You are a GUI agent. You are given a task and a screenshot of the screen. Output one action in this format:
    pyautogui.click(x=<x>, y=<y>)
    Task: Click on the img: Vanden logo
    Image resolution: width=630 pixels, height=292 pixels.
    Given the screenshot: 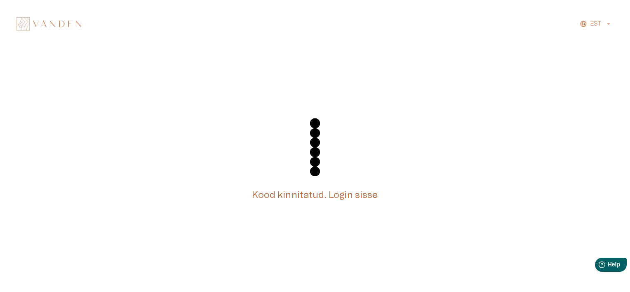 What is the action you would take?
    pyautogui.click(x=49, y=24)
    